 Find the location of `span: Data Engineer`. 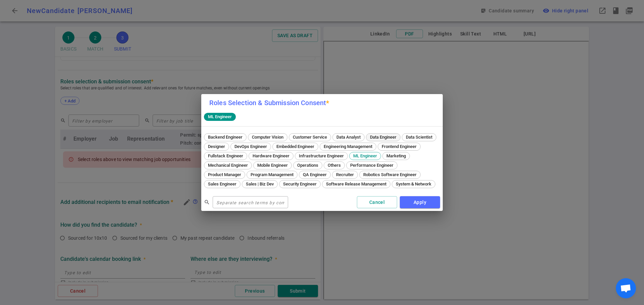

span: Data Engineer is located at coordinates (383, 137).